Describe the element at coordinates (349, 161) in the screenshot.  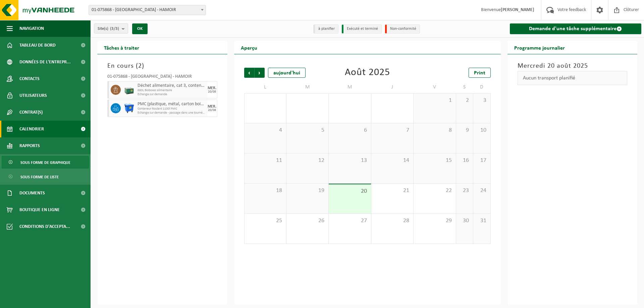
I see `span: 13` at that location.